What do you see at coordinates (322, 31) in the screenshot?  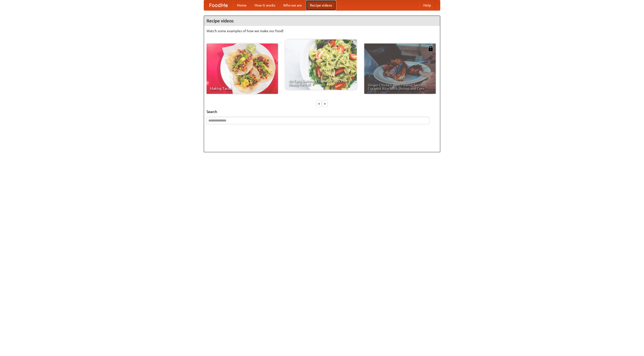 I see `p: Watch some examples of how we make our food!` at bounding box center [322, 31].